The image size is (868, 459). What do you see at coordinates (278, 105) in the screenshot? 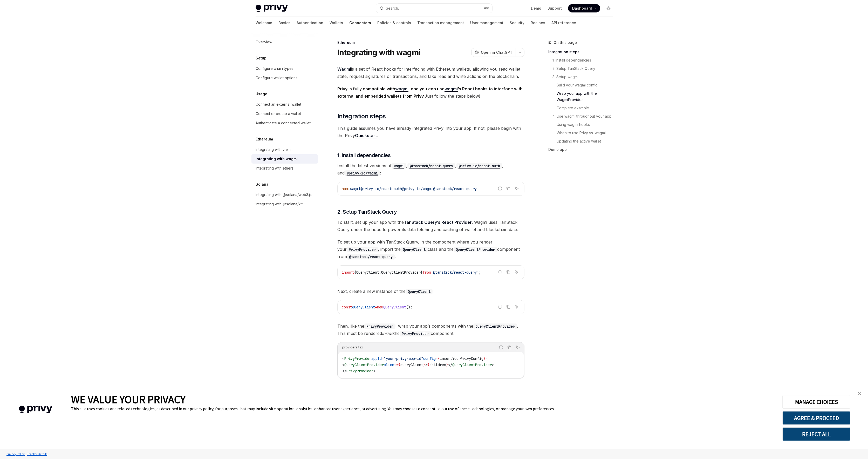
I see `div: Connect an external wallet` at bounding box center [278, 105].